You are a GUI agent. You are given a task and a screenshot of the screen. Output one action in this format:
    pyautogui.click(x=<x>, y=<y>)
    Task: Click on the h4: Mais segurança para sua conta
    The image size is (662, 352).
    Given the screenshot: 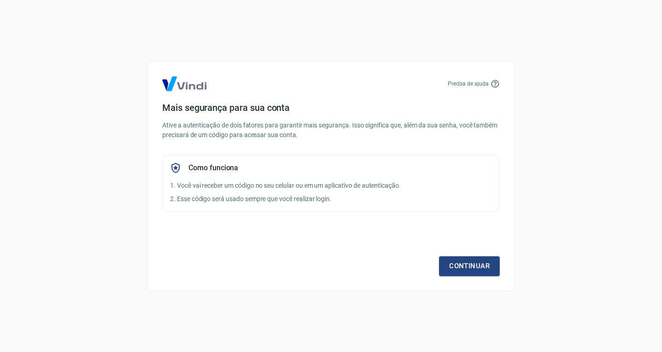 What is the action you would take?
    pyautogui.click(x=331, y=108)
    